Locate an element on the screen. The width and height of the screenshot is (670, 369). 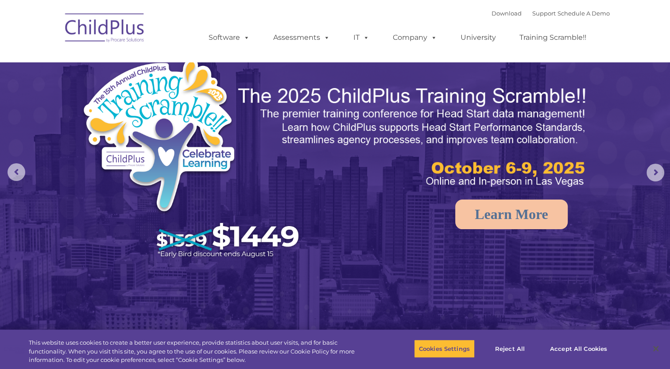
button: Cookies Settings is located at coordinates (444, 349).